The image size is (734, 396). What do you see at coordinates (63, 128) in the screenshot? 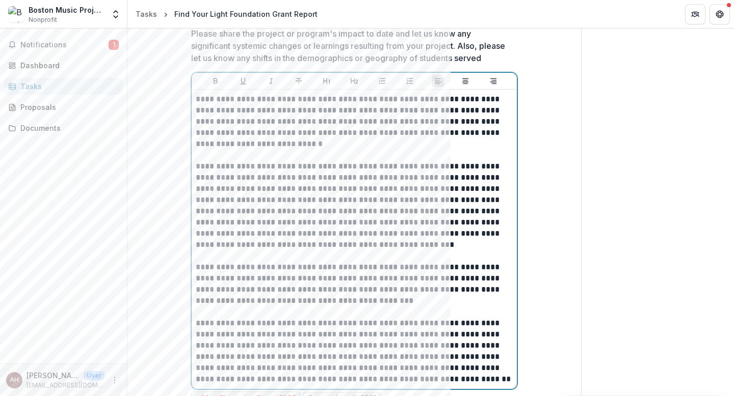
I see `a: Documents` at bounding box center [63, 128].